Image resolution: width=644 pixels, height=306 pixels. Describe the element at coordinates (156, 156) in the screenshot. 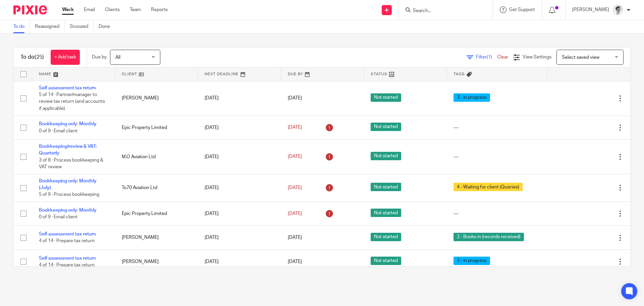

I see `td: M.O Aviation Ltd` at that location.